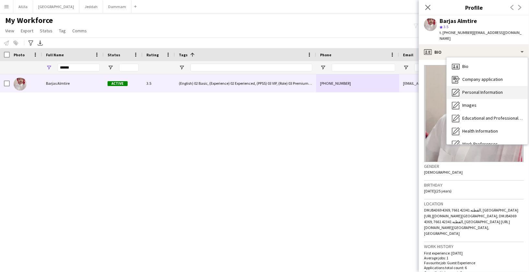 The height and width of the screenshot is (272, 529). Describe the element at coordinates (91, 6) in the screenshot. I see `button: Jeddah` at that location.